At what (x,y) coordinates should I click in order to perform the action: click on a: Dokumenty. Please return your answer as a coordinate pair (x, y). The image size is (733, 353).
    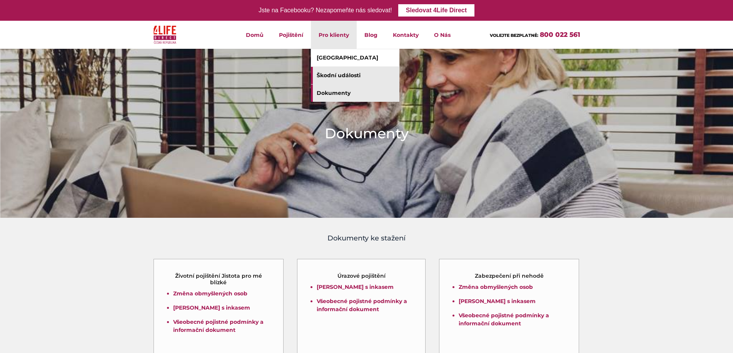
    Looking at the image, I should click on (355, 93).